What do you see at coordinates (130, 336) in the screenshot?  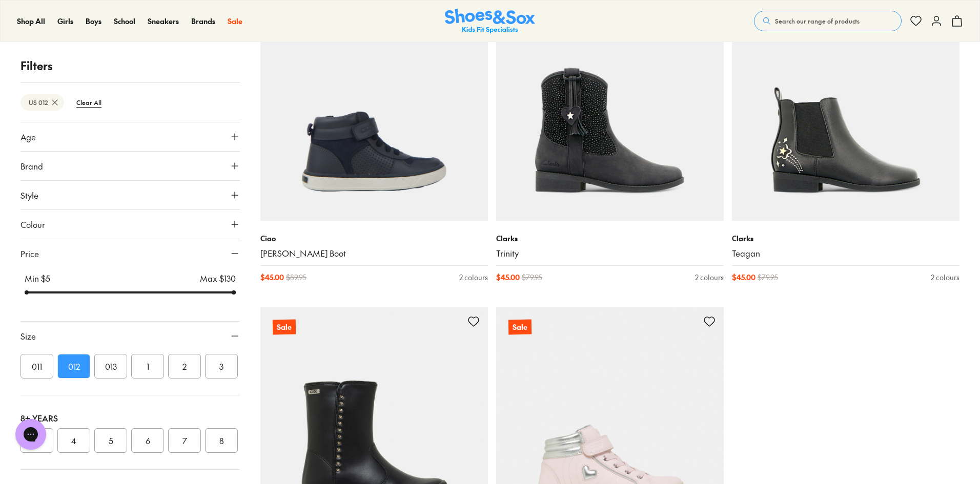 I see `button: Size` at bounding box center [130, 336].